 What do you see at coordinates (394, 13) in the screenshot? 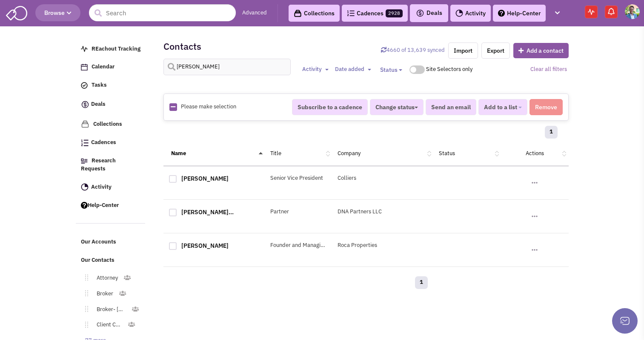
I see `span: 2928` at bounding box center [394, 13].